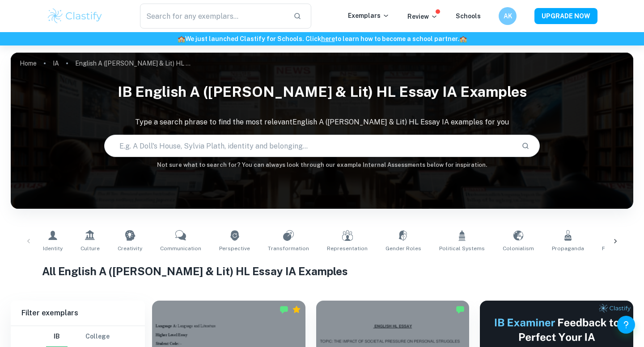  What do you see at coordinates (462, 249) in the screenshot?
I see `span: Political Systems` at bounding box center [462, 249].